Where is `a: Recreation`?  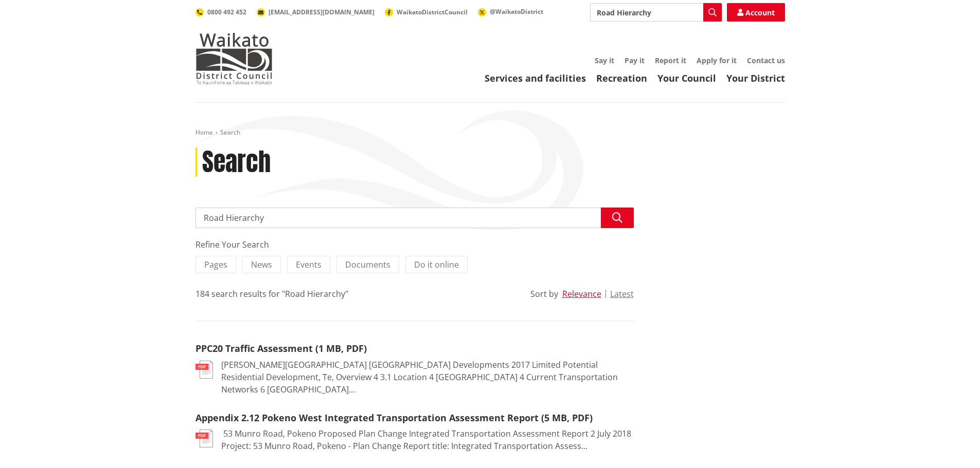 a: Recreation is located at coordinates (621, 78).